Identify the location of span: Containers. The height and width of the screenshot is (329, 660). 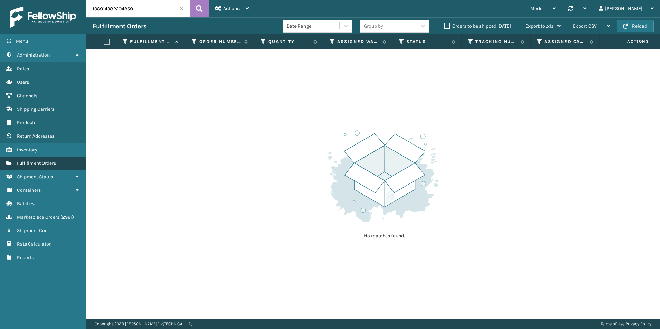
(29, 190).